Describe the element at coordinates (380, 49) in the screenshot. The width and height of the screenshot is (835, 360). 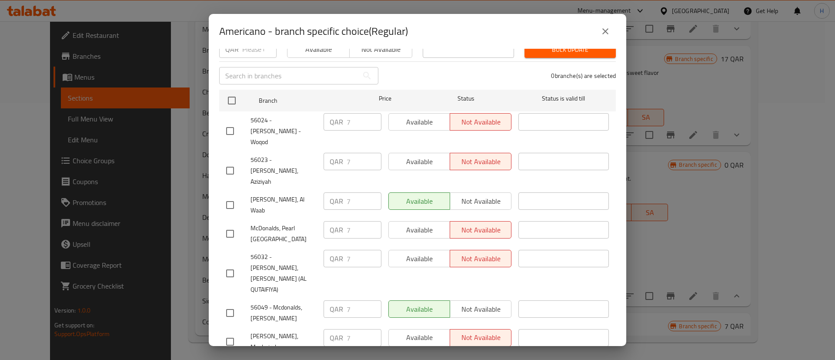
I see `span: Not available` at that location.